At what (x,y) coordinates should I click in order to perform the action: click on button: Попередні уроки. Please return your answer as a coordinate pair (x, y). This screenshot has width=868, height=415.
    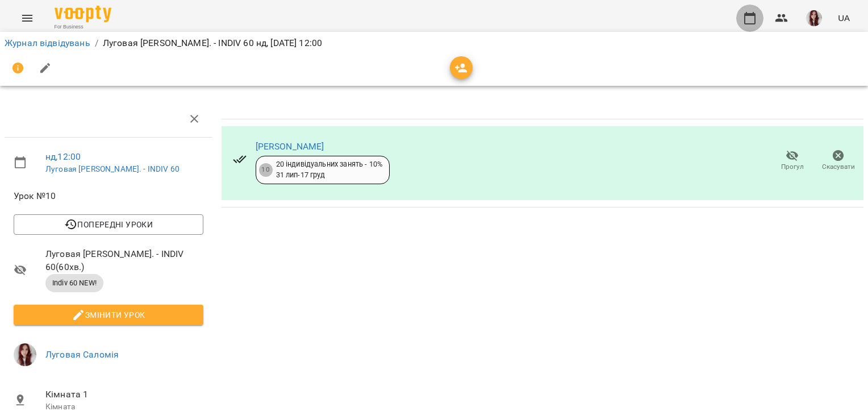
    Looking at the image, I should click on (108, 225).